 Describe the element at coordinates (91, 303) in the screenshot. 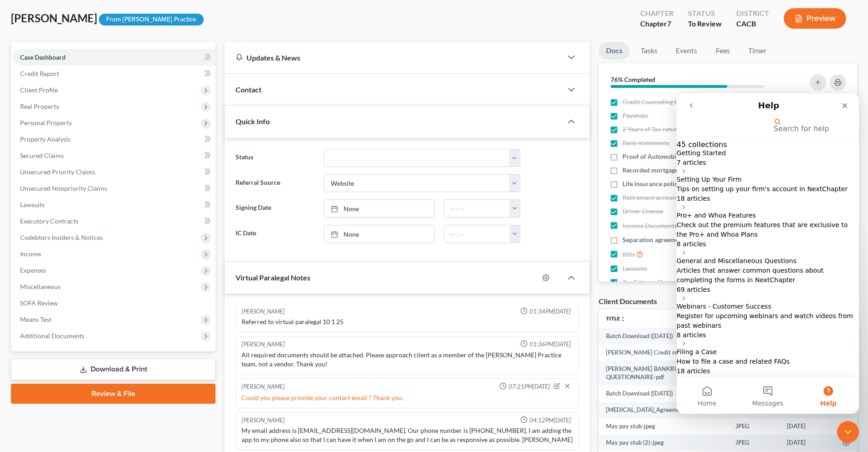

I see `button: Messages` at that location.